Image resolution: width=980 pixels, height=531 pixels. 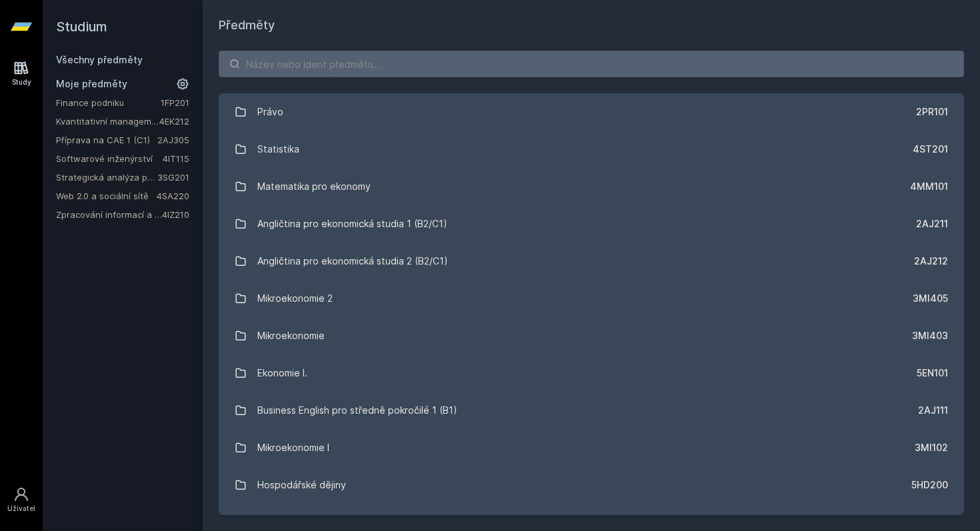 I want to click on div: Právo, so click(x=270, y=112).